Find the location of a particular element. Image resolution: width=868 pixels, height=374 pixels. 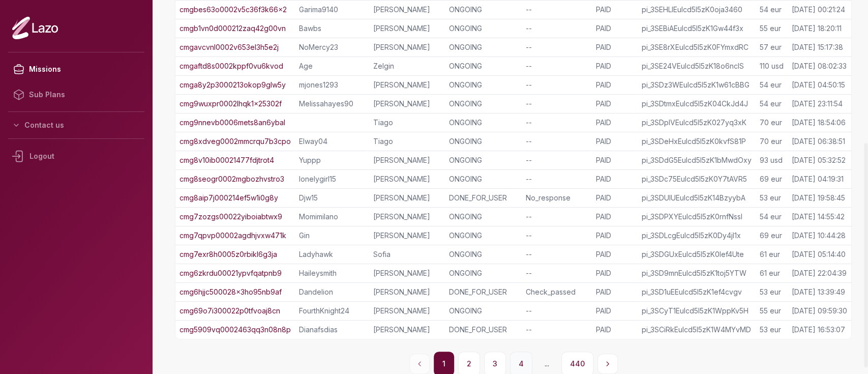

a: cmga8y2p3000213okop9glw5y is located at coordinates (233, 85).